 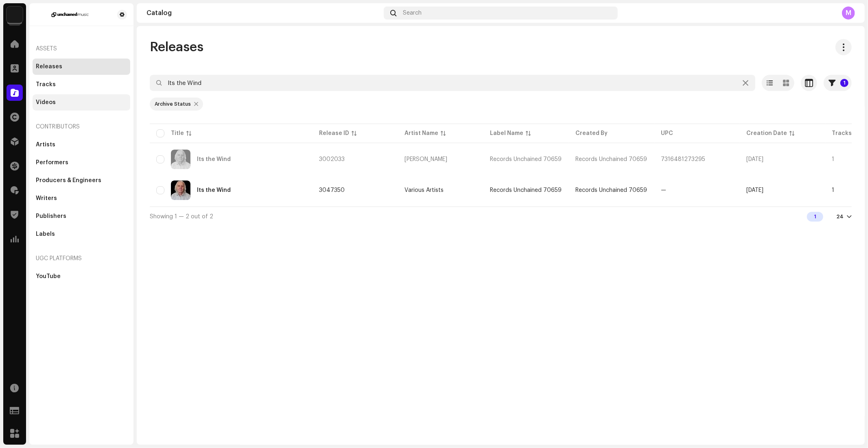 What do you see at coordinates (81, 127) in the screenshot?
I see `div: Contributors` at bounding box center [81, 127].